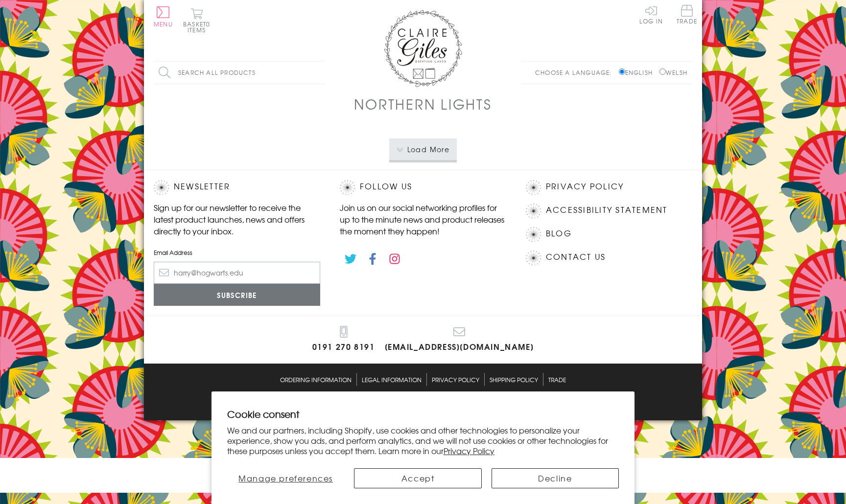  What do you see at coordinates (514, 379) in the screenshot?
I see `a: Shipping Policy` at bounding box center [514, 379].